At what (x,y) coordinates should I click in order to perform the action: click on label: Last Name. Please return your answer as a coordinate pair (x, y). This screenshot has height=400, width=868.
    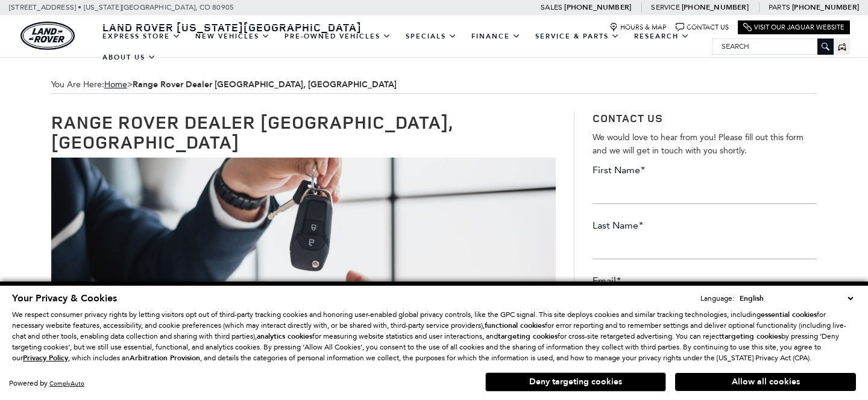
    Looking at the image, I should click on (618, 226).